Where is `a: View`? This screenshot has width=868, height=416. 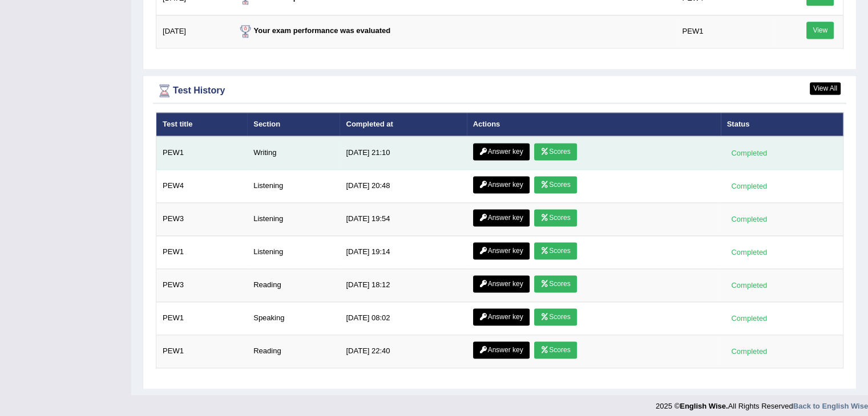
a: View is located at coordinates (820, 30).